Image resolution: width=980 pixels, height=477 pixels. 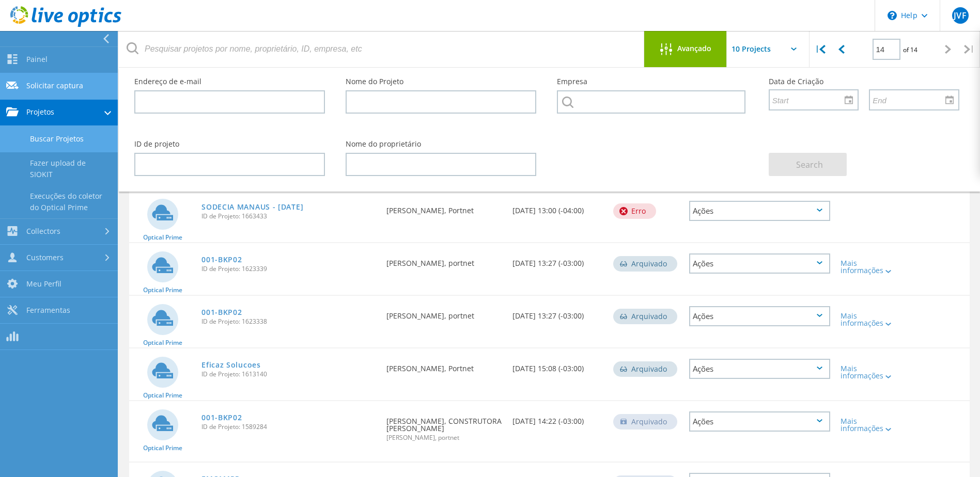 What do you see at coordinates (810, 99) in the screenshot?
I see `input: Start` at bounding box center [810, 99].